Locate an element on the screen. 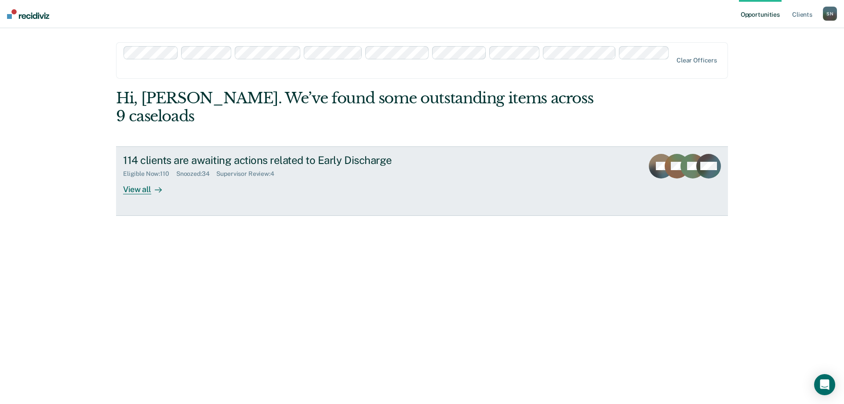 This screenshot has height=404, width=844. div: View all is located at coordinates (148, 186).